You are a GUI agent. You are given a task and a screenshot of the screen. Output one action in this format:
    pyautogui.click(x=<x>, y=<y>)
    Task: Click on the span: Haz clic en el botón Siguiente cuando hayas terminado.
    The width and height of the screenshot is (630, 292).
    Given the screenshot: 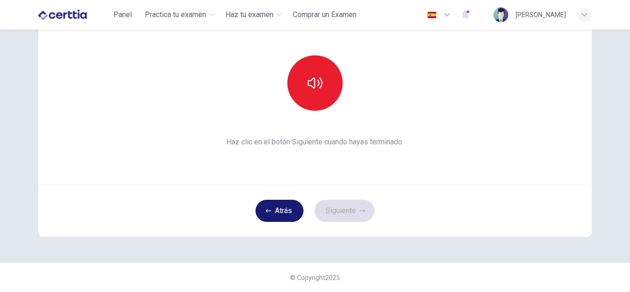 What is the action you would take?
    pyautogui.click(x=315, y=142)
    